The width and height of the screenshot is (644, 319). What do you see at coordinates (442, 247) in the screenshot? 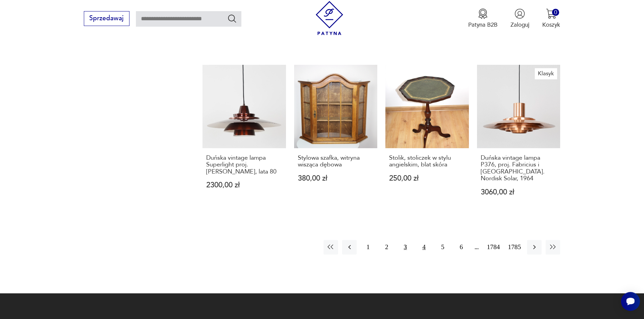
I see `button: 5` at bounding box center [442, 247].